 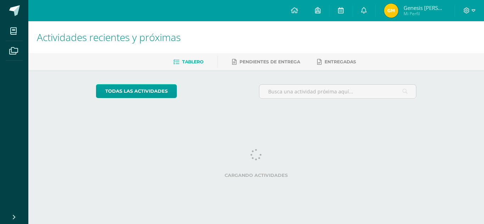 I want to click on a: todas las Actividades, so click(x=136, y=91).